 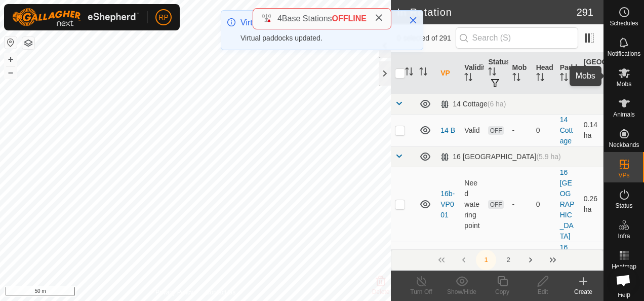 I want to click on h2: In Rotation, so click(x=486, y=12).